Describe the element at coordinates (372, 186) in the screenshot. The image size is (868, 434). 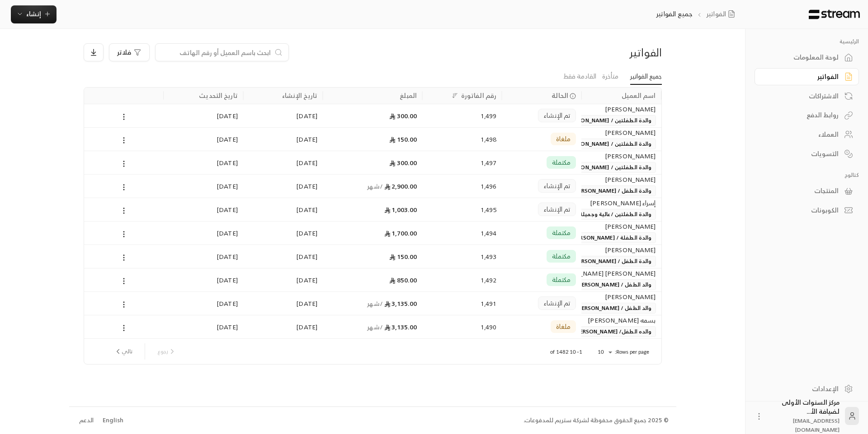
I see `div: 2,900.00` at that location.